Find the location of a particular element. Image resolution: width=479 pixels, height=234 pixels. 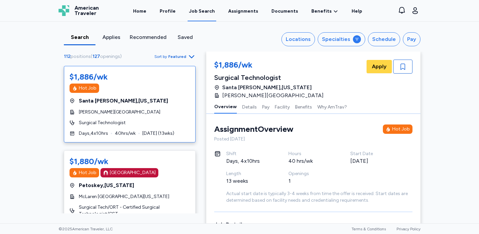

button: Facility is located at coordinates (282, 106).